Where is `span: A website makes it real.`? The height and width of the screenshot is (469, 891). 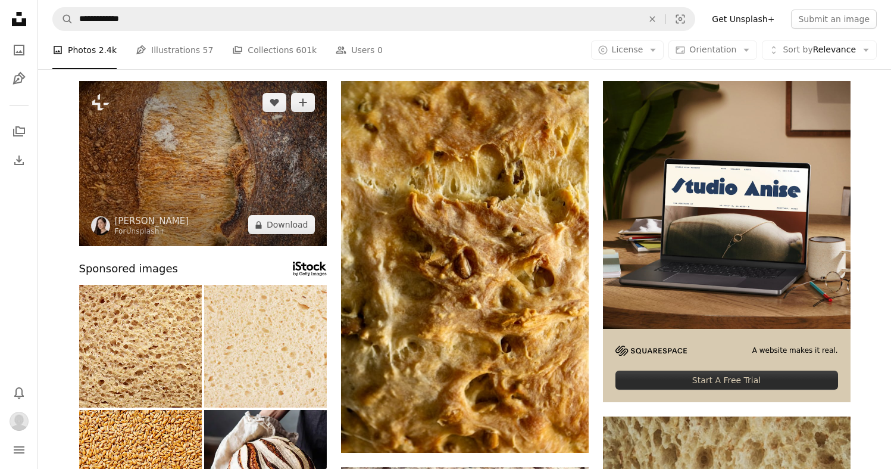
span: A website makes it real. is located at coordinates (795, 350).